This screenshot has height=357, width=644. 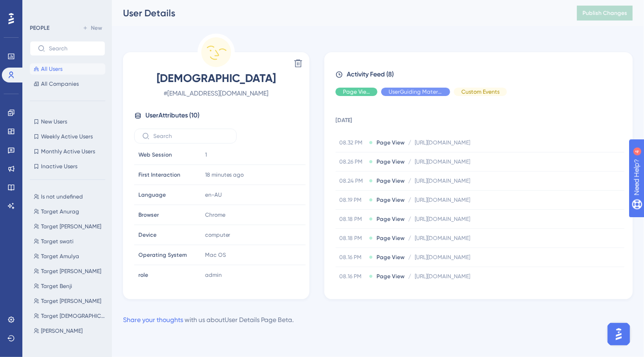 I want to click on span: Activity Feed (8), so click(x=370, y=74).